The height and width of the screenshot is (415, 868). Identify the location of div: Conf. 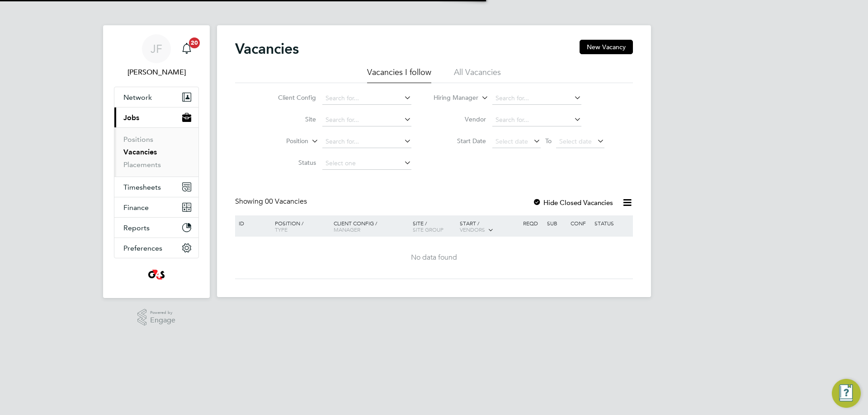
(580, 223).